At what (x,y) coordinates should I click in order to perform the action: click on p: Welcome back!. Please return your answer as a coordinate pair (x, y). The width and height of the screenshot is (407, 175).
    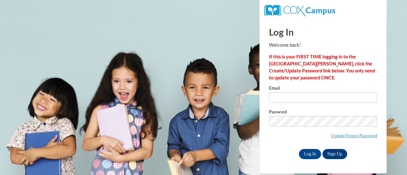
    Looking at the image, I should click on (323, 45).